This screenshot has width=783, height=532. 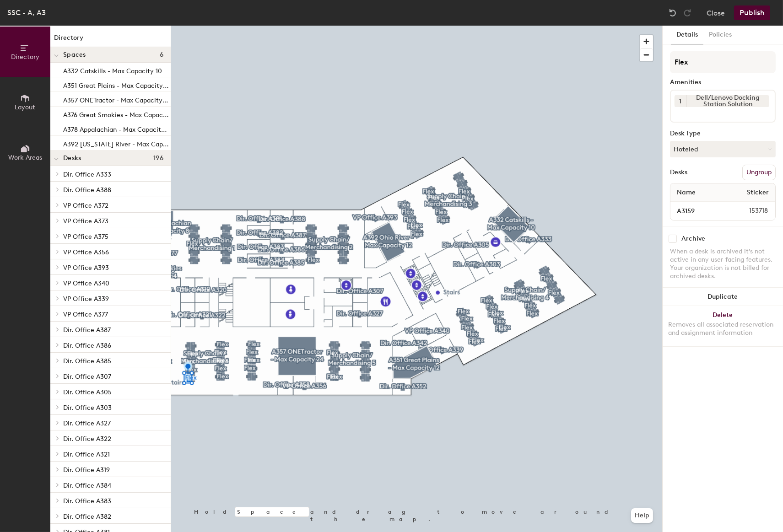 I want to click on span: Desks, so click(x=72, y=159).